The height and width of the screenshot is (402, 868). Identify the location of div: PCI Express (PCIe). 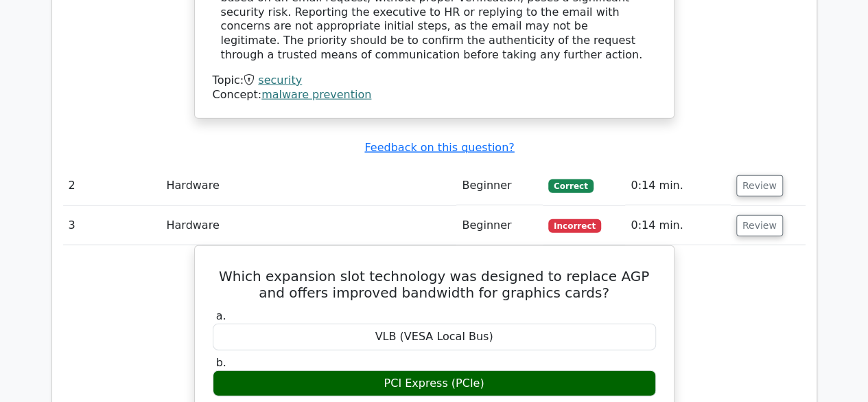
(435, 384).